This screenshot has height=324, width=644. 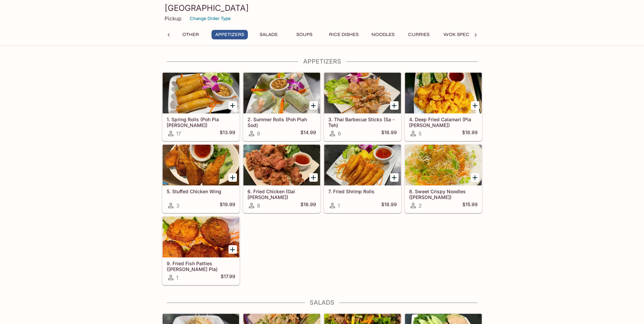 I want to click on h5: 5. Stuffed Chicken Wing, so click(x=201, y=192).